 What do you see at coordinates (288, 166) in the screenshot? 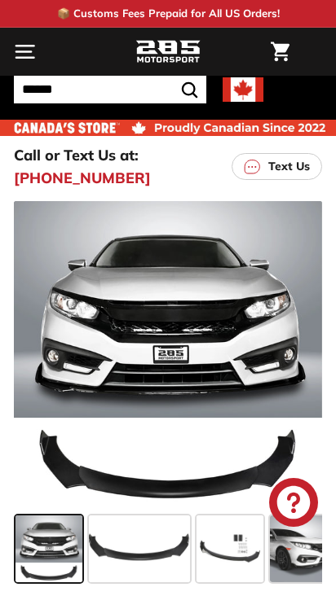
I see `p: Text Us` at bounding box center [288, 166].